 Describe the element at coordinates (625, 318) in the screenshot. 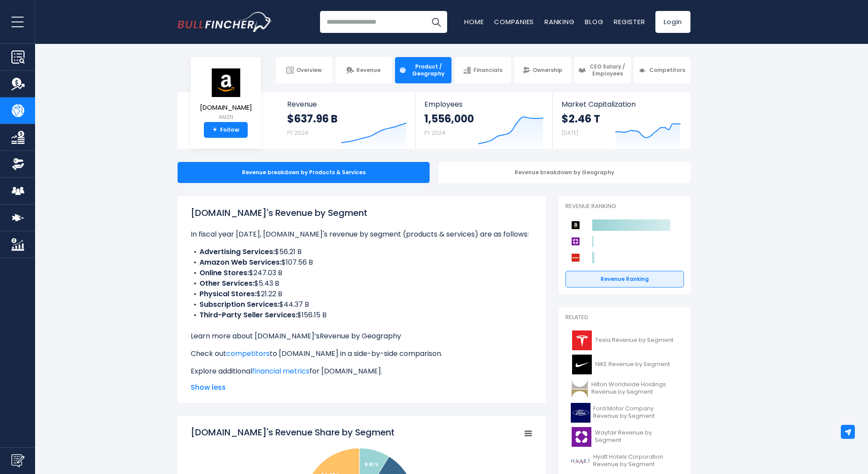

I see `p: Related` at that location.